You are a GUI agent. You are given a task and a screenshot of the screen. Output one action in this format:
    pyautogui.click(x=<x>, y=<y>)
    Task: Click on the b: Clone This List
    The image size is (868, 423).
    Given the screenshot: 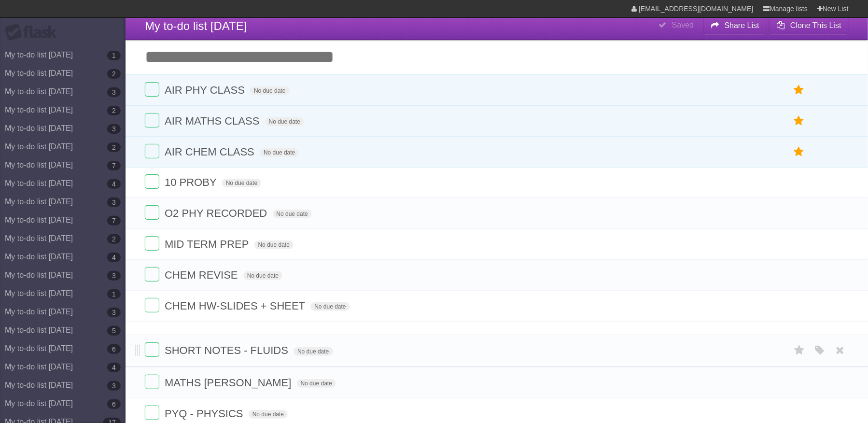 What is the action you would take?
    pyautogui.click(x=816, y=25)
    